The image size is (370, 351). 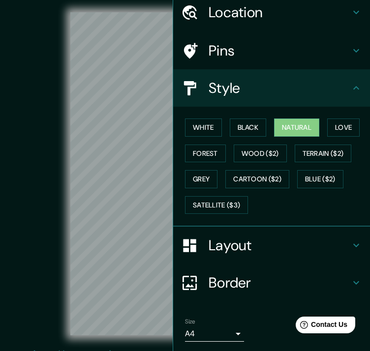 I want to click on div: Pins, so click(x=271, y=51).